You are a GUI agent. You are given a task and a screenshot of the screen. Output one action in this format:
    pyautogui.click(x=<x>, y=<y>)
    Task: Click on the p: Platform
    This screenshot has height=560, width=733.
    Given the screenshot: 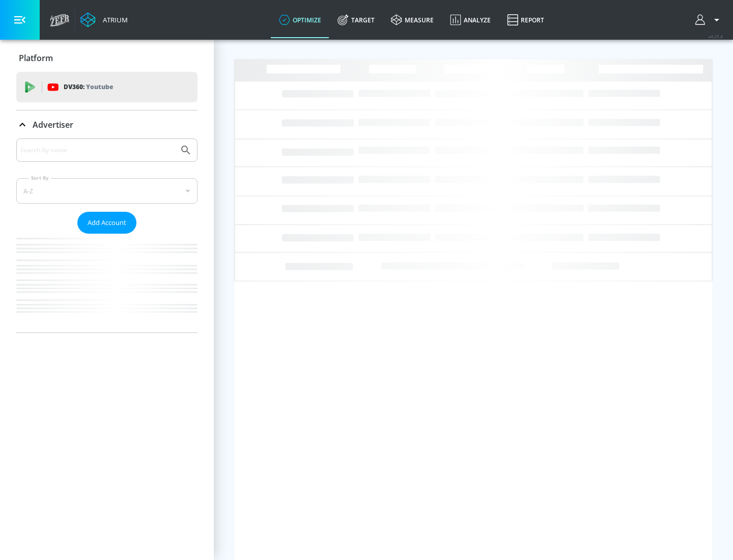 What is the action you would take?
    pyautogui.click(x=35, y=58)
    